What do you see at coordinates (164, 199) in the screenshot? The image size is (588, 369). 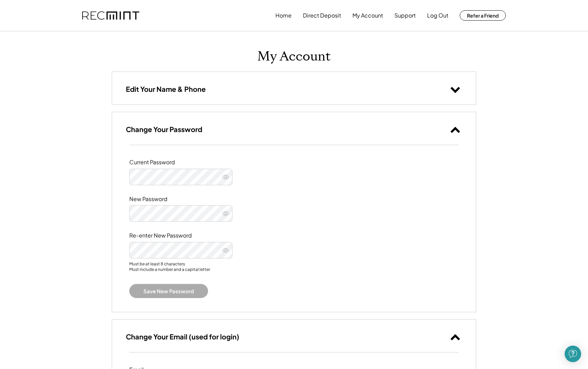 I see `div: New Password` at bounding box center [164, 199].